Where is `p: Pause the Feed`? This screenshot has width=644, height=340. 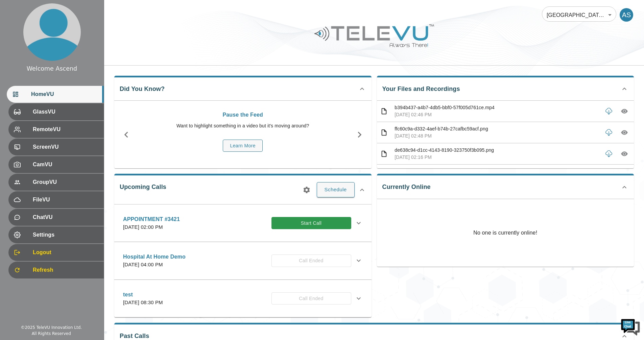 p: Pause the Feed is located at coordinates (243, 115).